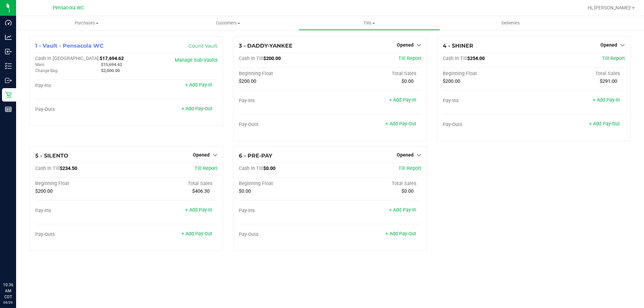 Image resolution: width=644 pixels, height=308 pixels. Describe the element at coordinates (266, 46) in the screenshot. I see `span: 3 - DADDY-YANKEE` at that location.